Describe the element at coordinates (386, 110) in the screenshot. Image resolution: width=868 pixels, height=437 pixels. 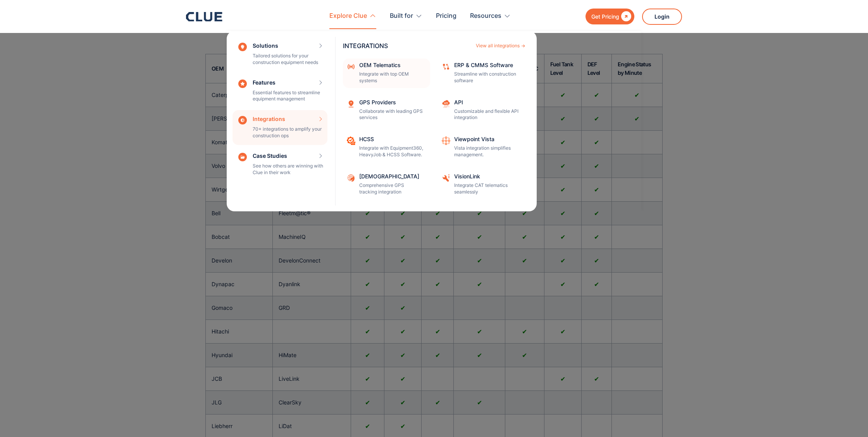
I see `a: GPS ProvidersCollaborate with leading GPS services` at that location.